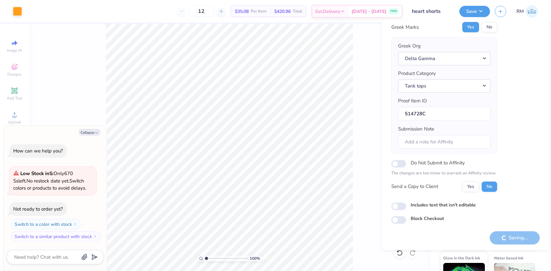  What do you see at coordinates (417, 73) in the screenshot?
I see `label: Product Category` at bounding box center [417, 73].